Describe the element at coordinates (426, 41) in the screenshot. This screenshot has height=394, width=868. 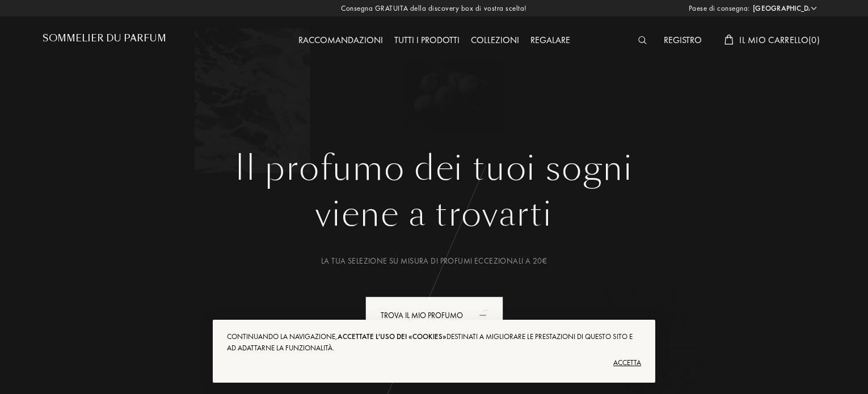
I see `div: Tutti i prodotti` at that location.